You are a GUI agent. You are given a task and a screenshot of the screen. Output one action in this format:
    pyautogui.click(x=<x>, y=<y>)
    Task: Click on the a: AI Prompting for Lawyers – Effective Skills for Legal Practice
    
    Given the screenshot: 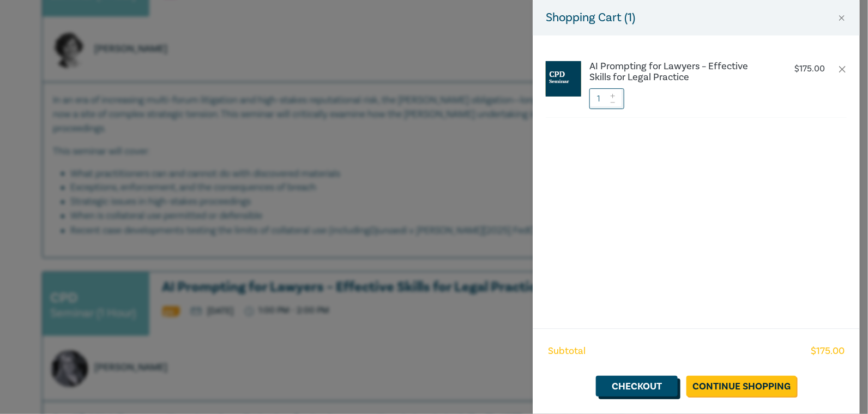 What is the action you would take?
    pyautogui.click(x=680, y=72)
    